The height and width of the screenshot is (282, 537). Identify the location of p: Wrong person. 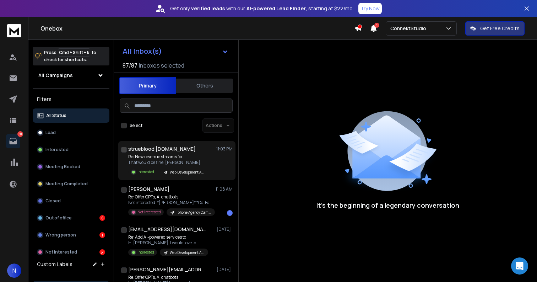
(61, 235).